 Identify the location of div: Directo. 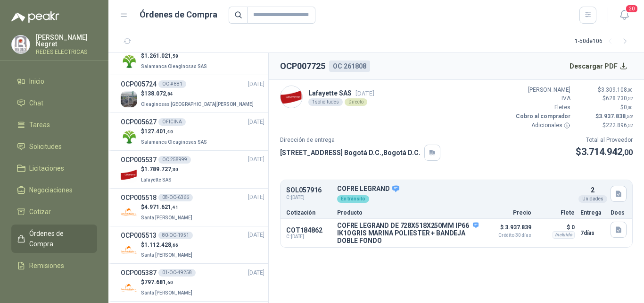
(356, 102).